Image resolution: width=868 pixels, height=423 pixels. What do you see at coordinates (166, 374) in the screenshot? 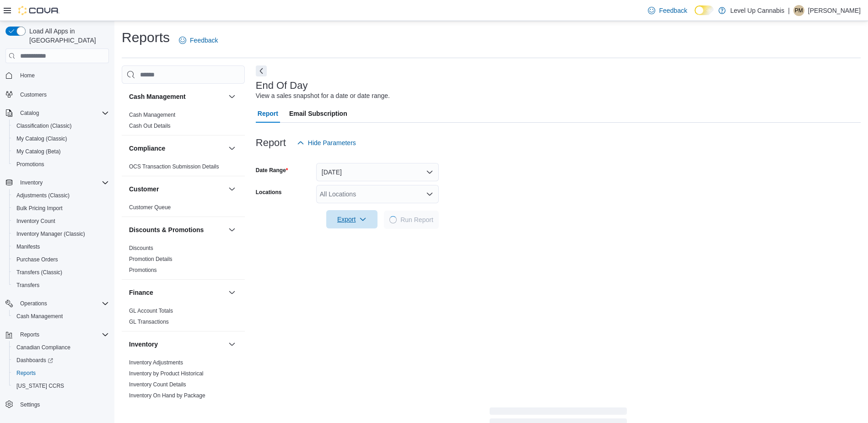
I see `span: Inventory by Product Historical` at bounding box center [166, 374].